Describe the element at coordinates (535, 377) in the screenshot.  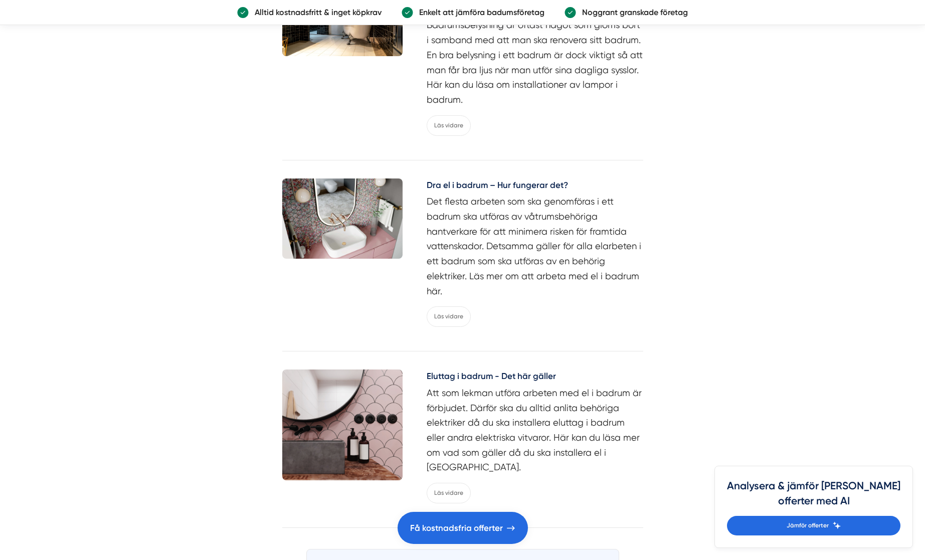
I see `h5: Eluttag i badrum - Det här gäller` at that location.